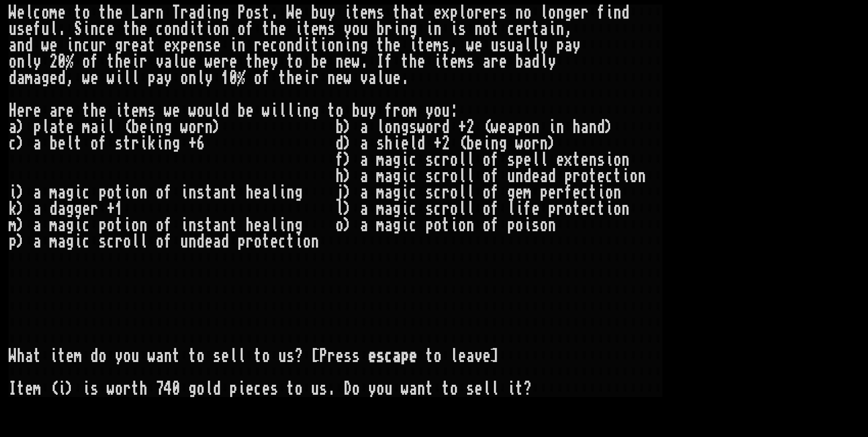  What do you see at coordinates (331, 12) in the screenshot?
I see `div: y` at bounding box center [331, 12].